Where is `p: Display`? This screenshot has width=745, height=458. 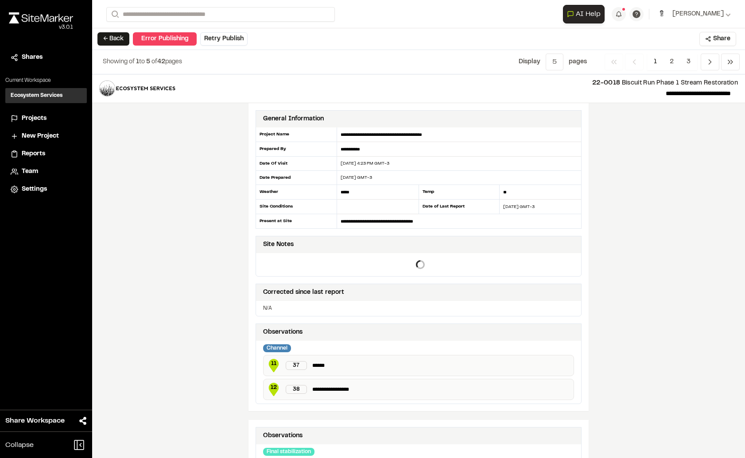
p: Display is located at coordinates (529, 62).